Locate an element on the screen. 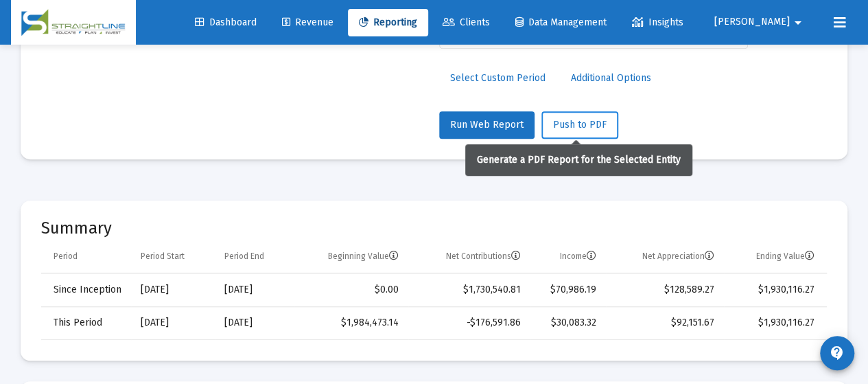 The width and height of the screenshot is (868, 384). a: Revenue is located at coordinates (308, 23).